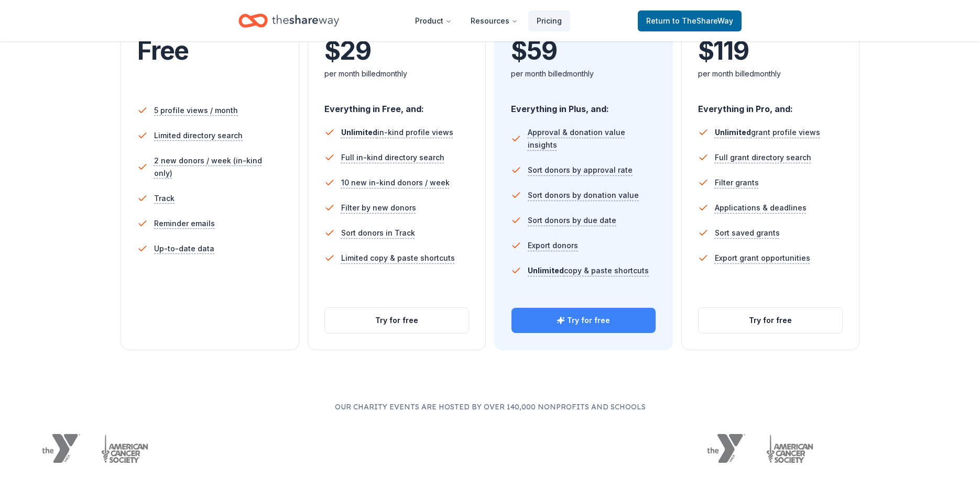 This screenshot has height=478, width=980. What do you see at coordinates (703, 20) in the screenshot?
I see `span: to TheShareWay` at bounding box center [703, 20].